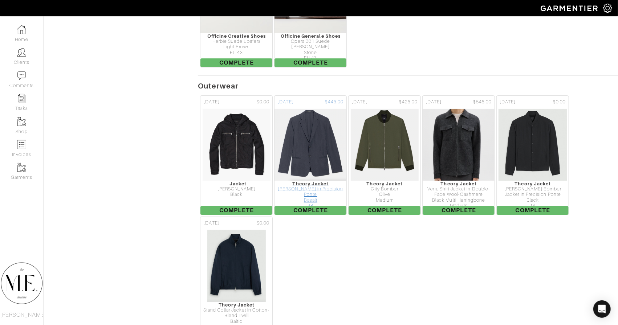 This screenshot has height=325, width=618. What do you see at coordinates (236, 184) in the screenshot?
I see `div: - Jacket` at bounding box center [236, 184].